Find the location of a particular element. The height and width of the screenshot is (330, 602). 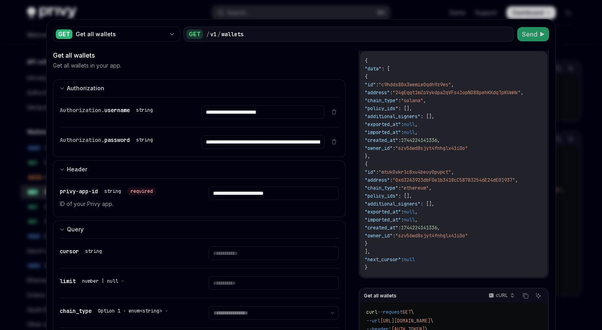

div: privy-app-id is located at coordinates (108, 191).